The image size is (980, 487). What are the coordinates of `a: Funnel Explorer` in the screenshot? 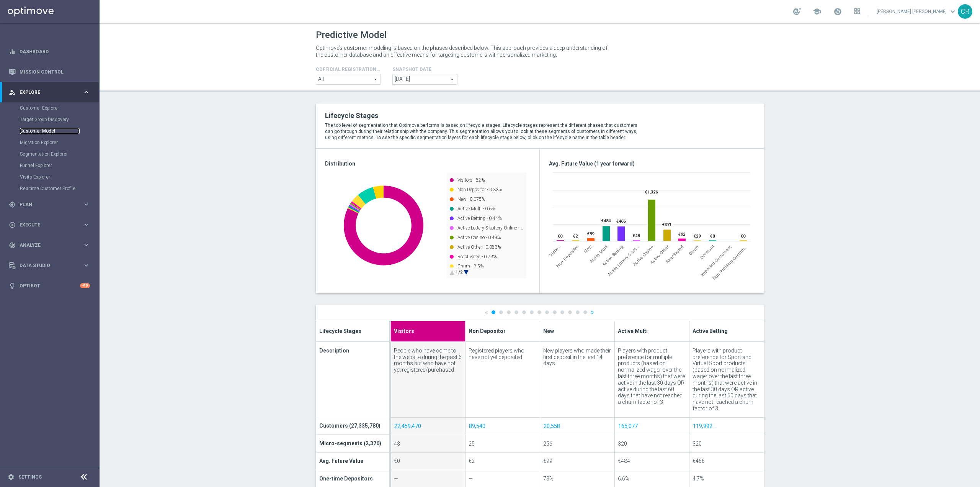 It's located at (50, 165).